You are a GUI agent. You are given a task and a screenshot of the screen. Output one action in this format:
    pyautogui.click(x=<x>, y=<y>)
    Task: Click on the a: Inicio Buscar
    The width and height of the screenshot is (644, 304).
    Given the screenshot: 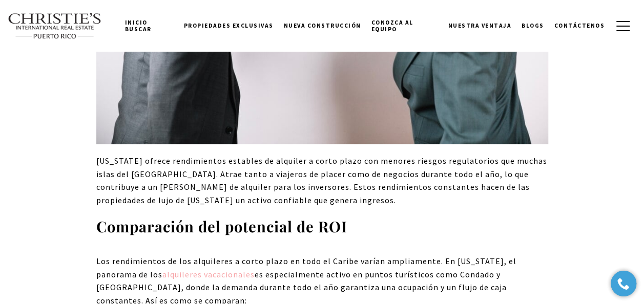 What is the action you would take?
    pyautogui.click(x=149, y=25)
    